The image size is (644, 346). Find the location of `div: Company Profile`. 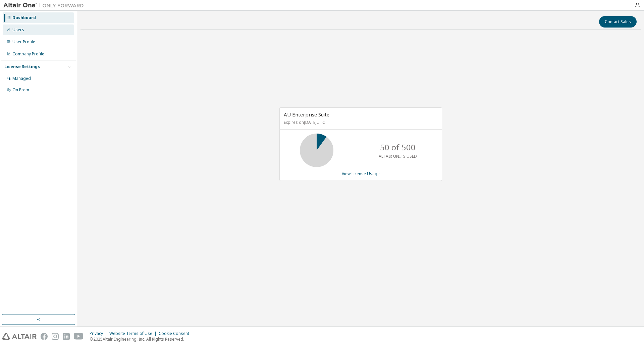

div: Company Profile is located at coordinates (28, 54).